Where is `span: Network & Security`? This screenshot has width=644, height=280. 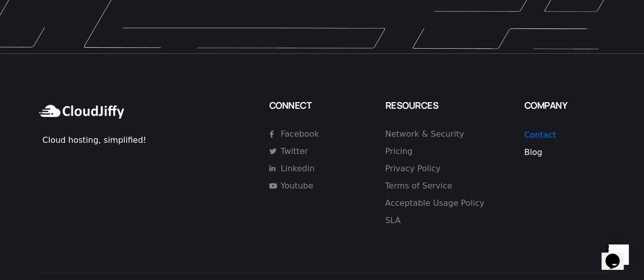
span: Network & Security is located at coordinates (424, 134).